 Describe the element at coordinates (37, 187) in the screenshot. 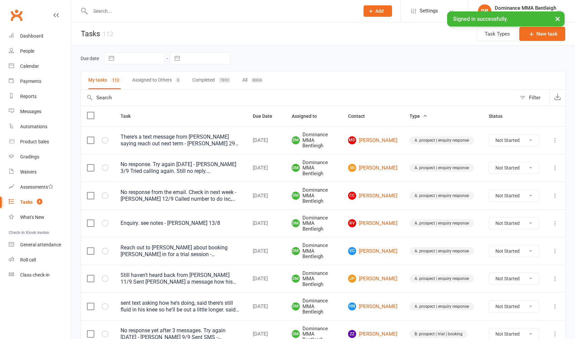

I see `div: Assessments` at that location.